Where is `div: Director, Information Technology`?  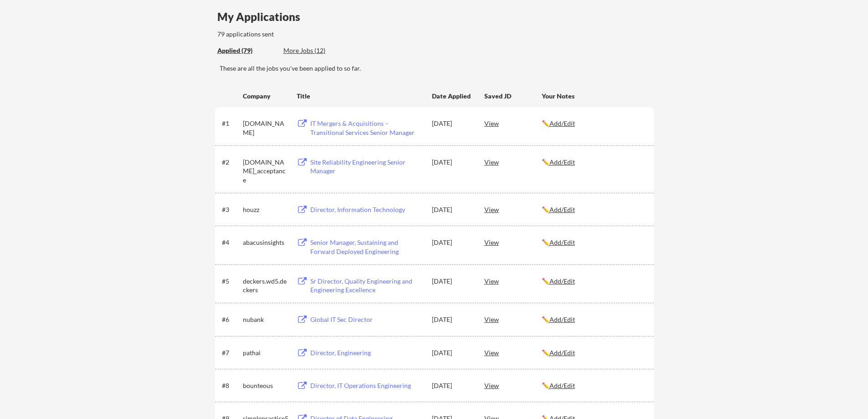
div: Director, Information Technology is located at coordinates (367, 210).